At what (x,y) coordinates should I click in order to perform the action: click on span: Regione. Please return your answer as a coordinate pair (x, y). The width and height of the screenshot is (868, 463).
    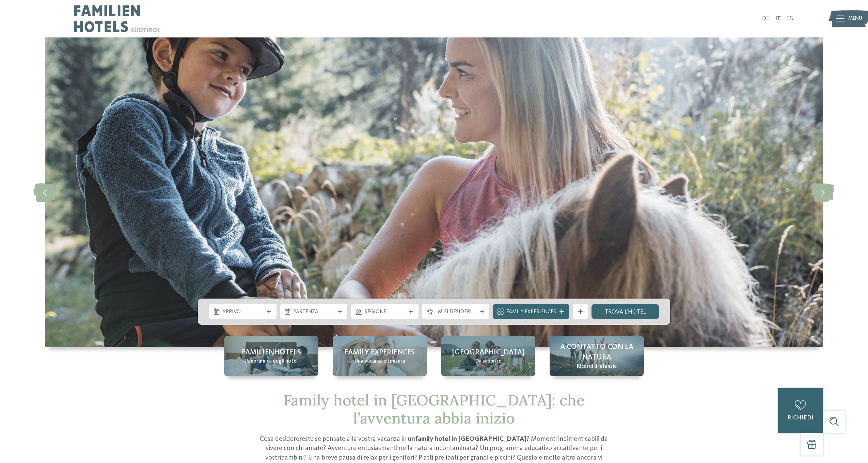
    Looking at the image, I should click on (385, 312).